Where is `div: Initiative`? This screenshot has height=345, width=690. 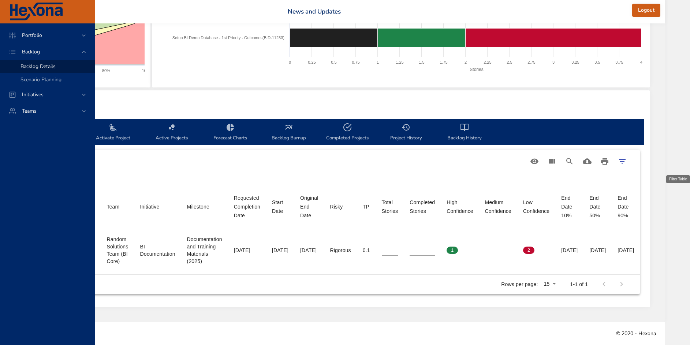
div: Initiative is located at coordinates (149, 207).